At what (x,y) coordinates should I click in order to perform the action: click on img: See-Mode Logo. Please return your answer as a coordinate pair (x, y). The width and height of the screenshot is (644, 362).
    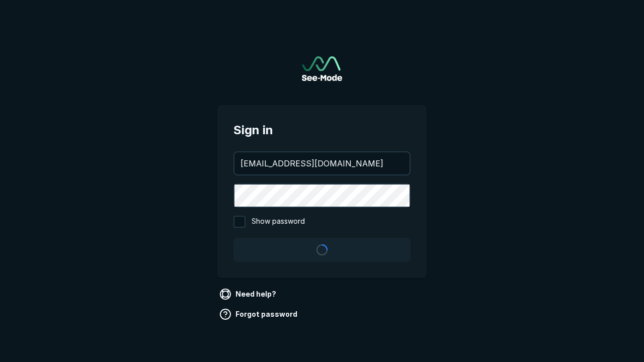
    Looking at the image, I should click on (322, 68).